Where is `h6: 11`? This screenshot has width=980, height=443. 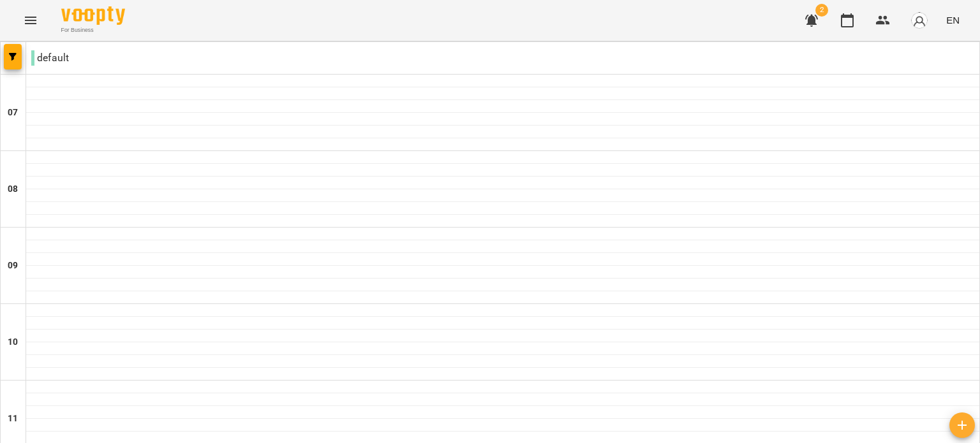
h6: 11 is located at coordinates (12, 419).